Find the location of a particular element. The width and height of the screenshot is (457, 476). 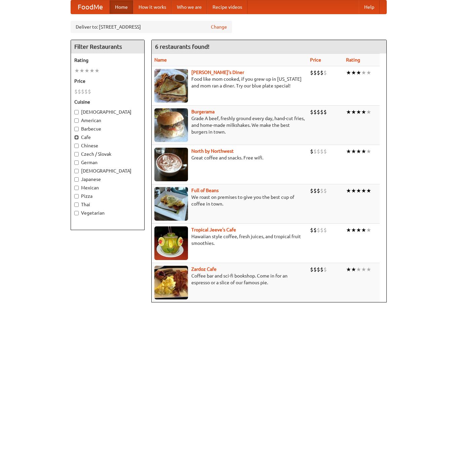

label: Barbecue is located at coordinates (108, 129).